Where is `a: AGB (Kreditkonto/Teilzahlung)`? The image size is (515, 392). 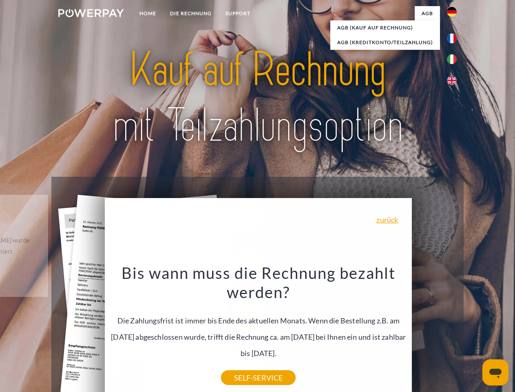
a: AGB (Kreditkonto/Teilzahlung) is located at coordinates (385, 42).